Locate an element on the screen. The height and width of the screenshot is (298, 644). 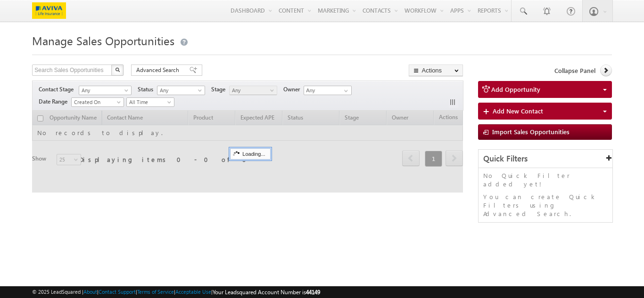
a: All Time is located at coordinates (150, 102).